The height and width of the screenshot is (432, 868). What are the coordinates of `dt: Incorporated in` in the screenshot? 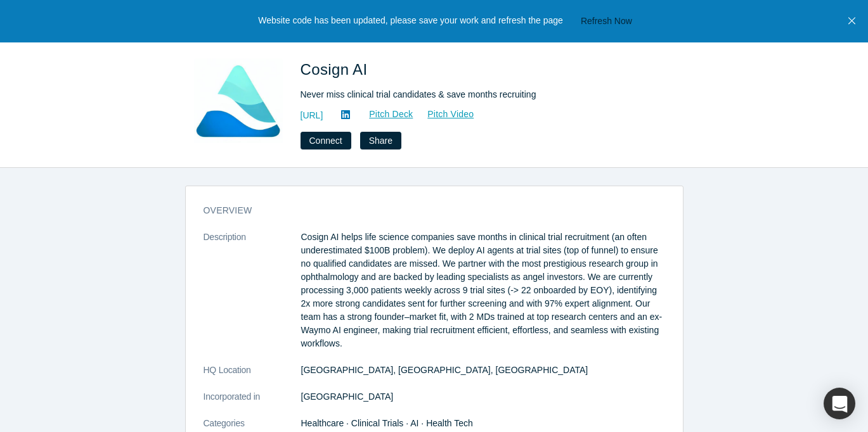 It's located at (252, 404).